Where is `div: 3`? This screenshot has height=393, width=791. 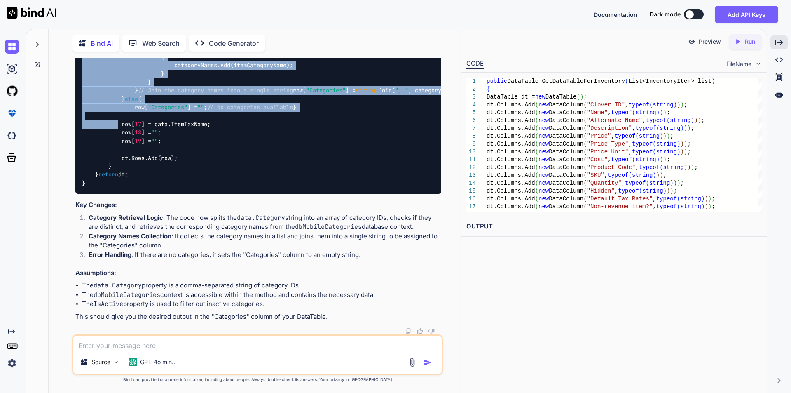 div: 3 is located at coordinates (471, 97).